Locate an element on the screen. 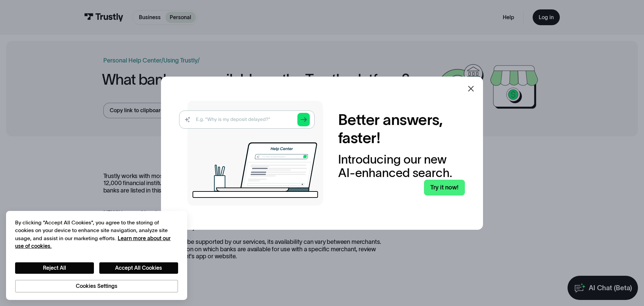 The width and height of the screenshot is (644, 306). button: Cookies Settings is located at coordinates (97, 286).